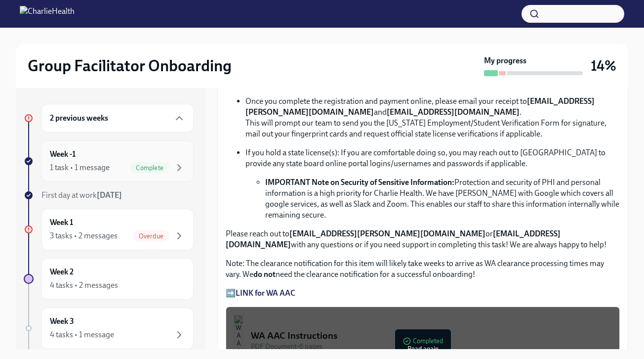  What do you see at coordinates (84, 285) in the screenshot?
I see `div: 4 tasks • 2 messages` at bounding box center [84, 285].